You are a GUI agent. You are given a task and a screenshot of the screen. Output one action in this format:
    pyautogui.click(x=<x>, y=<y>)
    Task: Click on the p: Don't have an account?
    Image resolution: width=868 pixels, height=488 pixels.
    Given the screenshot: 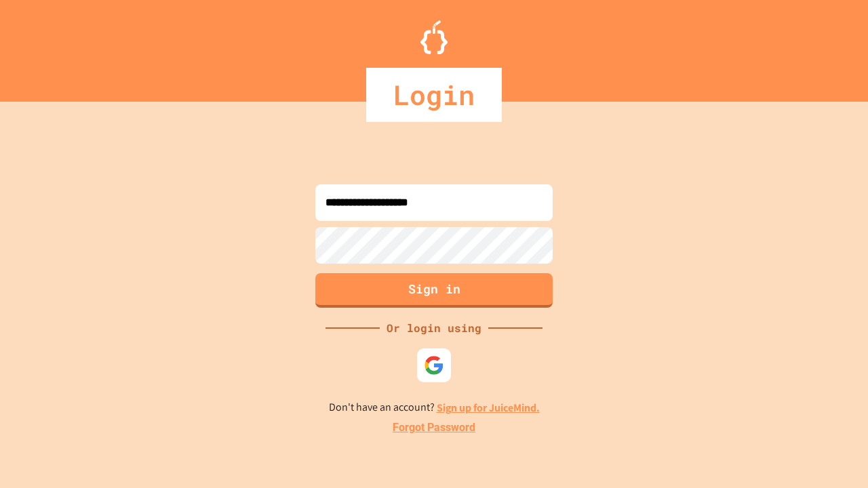 What is the action you would take?
    pyautogui.click(x=434, y=408)
    